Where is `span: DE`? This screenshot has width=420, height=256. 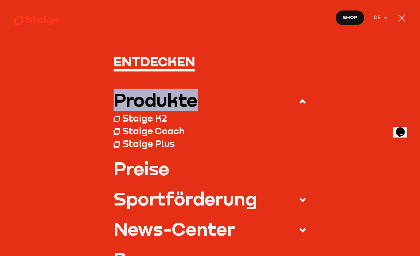 span: DE is located at coordinates (379, 17).